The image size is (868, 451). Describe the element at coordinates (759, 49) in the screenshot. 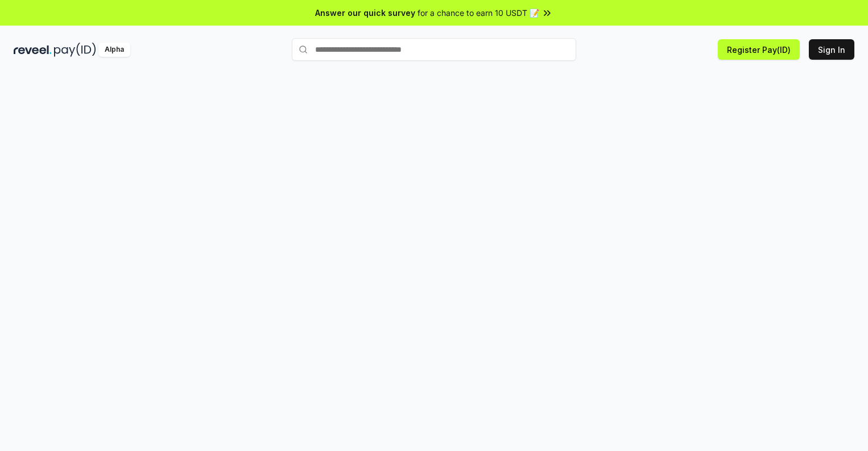

I see `button: Register Pay(ID)` at that location.